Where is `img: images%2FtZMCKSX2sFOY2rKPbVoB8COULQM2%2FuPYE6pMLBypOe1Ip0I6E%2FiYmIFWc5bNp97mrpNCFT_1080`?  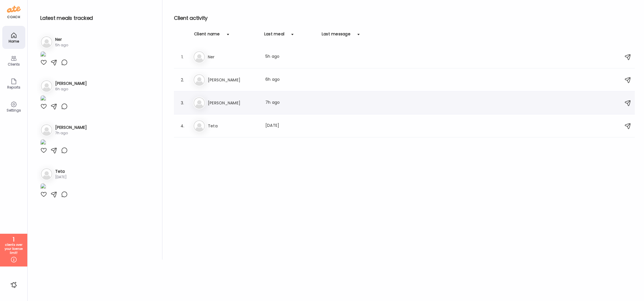 img: images%2FtZMCKSX2sFOY2rKPbVoB8COULQM2%2FuPYE6pMLBypOe1Ip0I6E%2FiYmIFWc5bNp97mrpNCFT_1080 is located at coordinates (43, 55).